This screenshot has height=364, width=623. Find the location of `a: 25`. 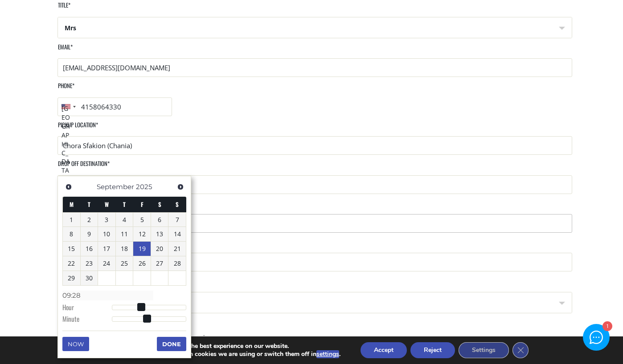

a: 25 is located at coordinates (124, 263).